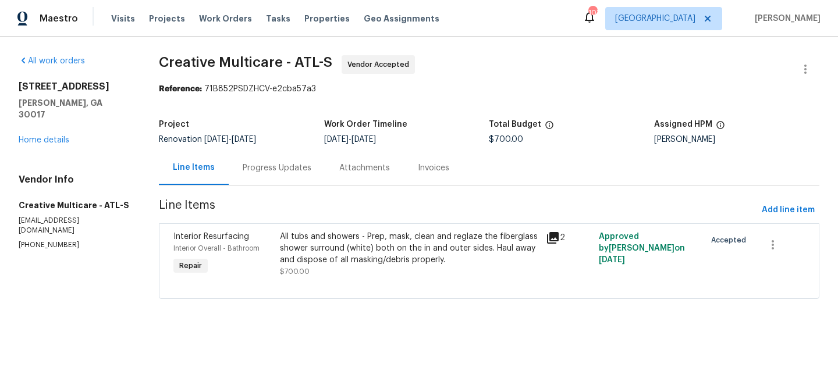 This screenshot has height=389, width=838. What do you see at coordinates (123, 19) in the screenshot?
I see `span: Visits` at bounding box center [123, 19].